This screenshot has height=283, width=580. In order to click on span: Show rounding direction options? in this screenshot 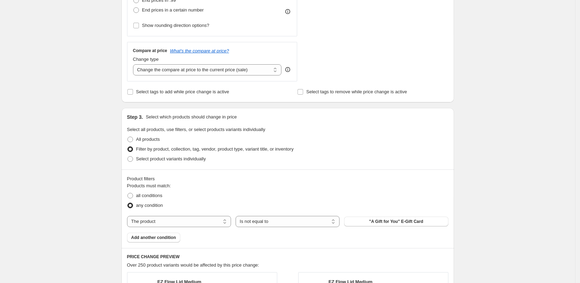, I will do `click(176, 25)`.